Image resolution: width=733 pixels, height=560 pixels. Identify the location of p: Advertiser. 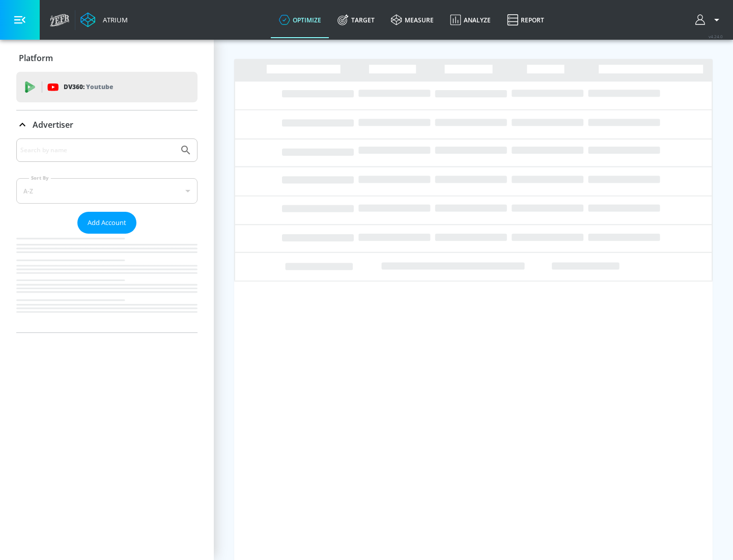
(53, 125).